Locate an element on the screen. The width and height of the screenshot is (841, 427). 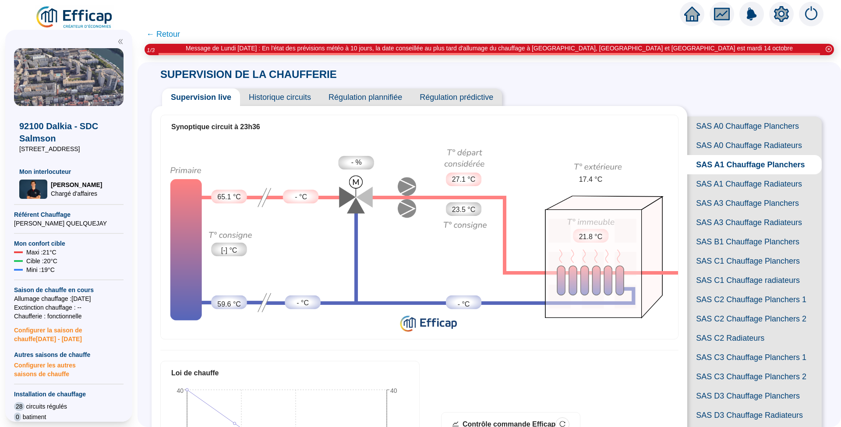
span: 17.4 °C is located at coordinates (591, 180).